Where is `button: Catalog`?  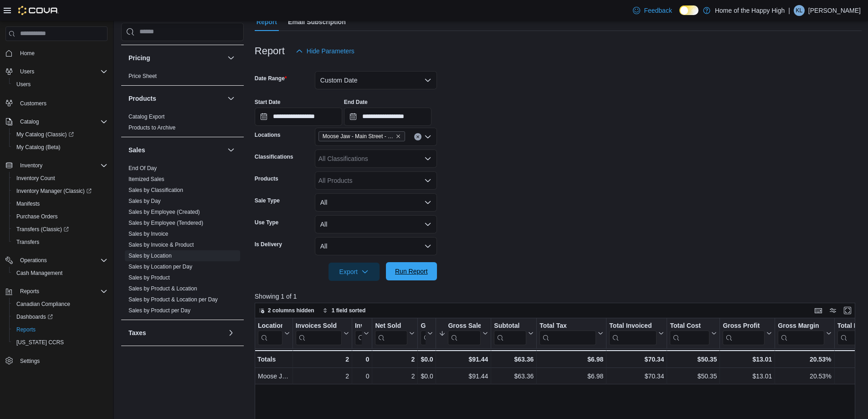 button: Catalog is located at coordinates (56, 122).